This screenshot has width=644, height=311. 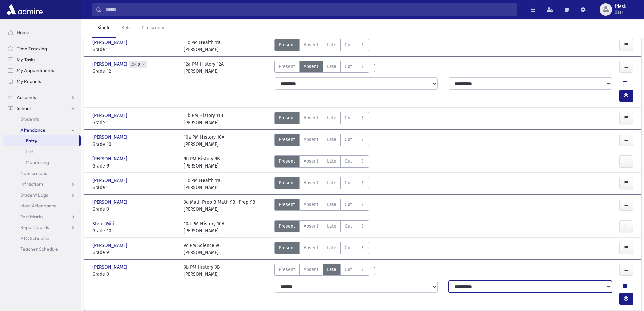 What do you see at coordinates (42, 195) in the screenshot?
I see `a: Student Logs` at bounding box center [42, 195].